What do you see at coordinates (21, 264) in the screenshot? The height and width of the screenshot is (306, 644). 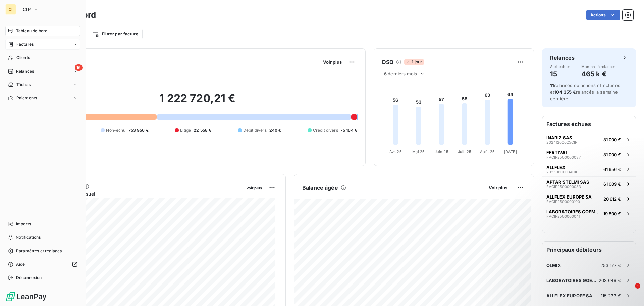 I see `span: Aide` at bounding box center [21, 264].